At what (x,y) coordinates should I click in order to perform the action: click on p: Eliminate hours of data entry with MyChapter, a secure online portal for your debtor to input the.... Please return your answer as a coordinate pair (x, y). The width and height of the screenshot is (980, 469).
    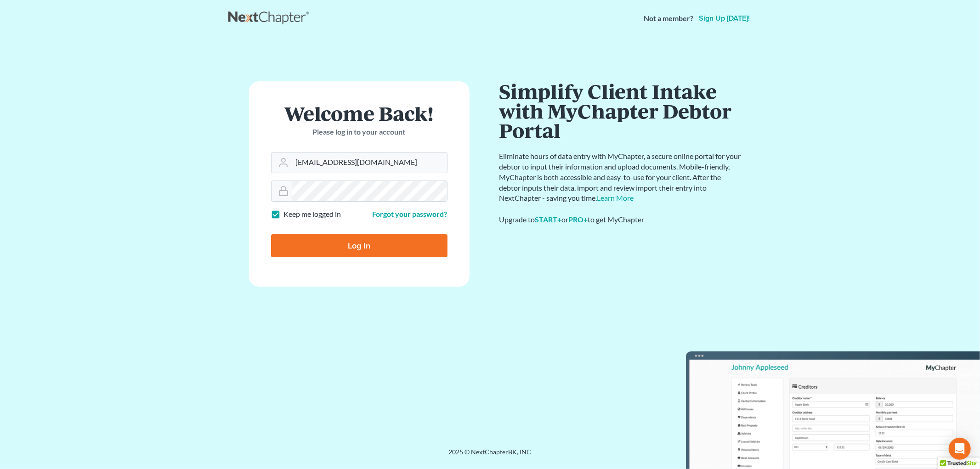
    Looking at the image, I should click on (621, 177).